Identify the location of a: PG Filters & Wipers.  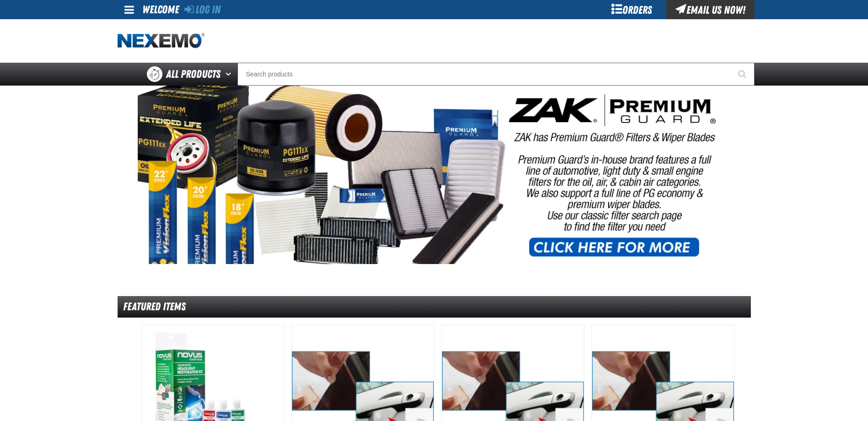
(434, 175).